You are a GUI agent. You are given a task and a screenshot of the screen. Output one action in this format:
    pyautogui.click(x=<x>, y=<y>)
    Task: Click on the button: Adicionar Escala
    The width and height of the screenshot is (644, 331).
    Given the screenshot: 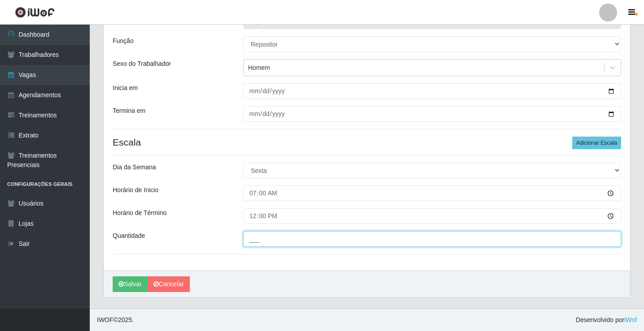 What is the action you would take?
    pyautogui.click(x=596, y=143)
    